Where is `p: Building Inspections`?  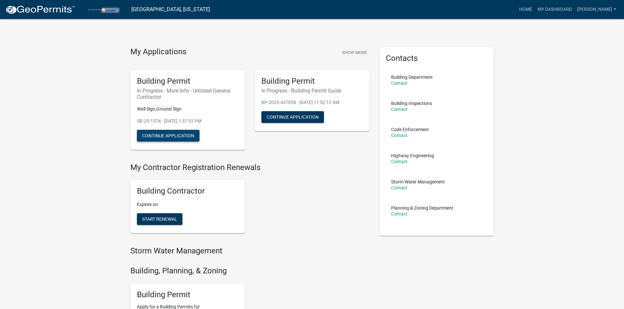
p: Building Inspections is located at coordinates (411, 103).